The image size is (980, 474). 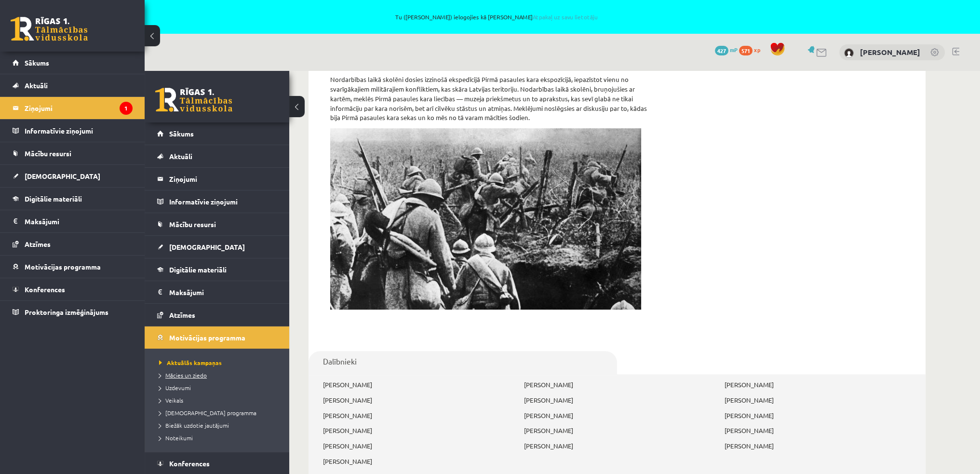 I want to click on a: Dalībnieki, so click(x=318, y=292).